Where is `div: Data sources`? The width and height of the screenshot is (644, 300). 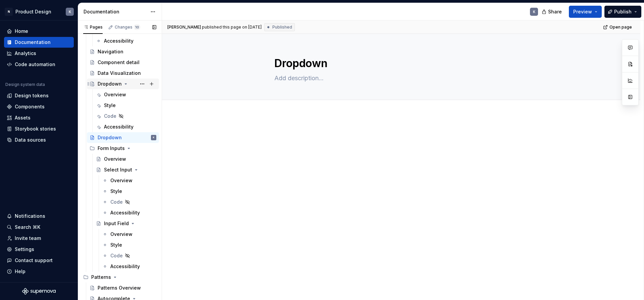
div: Data sources is located at coordinates (30, 140).